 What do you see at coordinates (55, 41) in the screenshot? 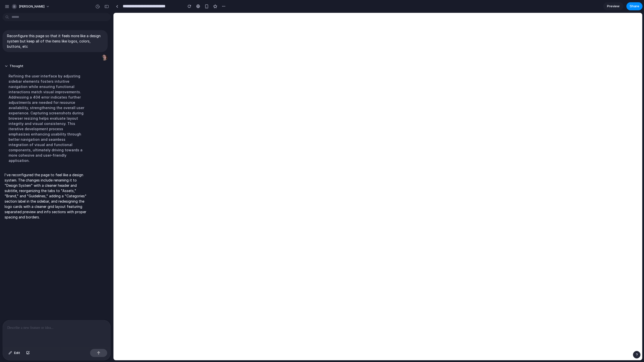
I see `p: Reconfigure this page so that it feels more like a design system but keep all of the items like l...` at bounding box center [55, 41].